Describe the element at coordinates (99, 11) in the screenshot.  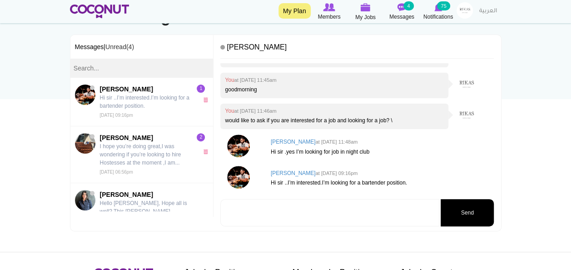
I see `img: Home` at that location.